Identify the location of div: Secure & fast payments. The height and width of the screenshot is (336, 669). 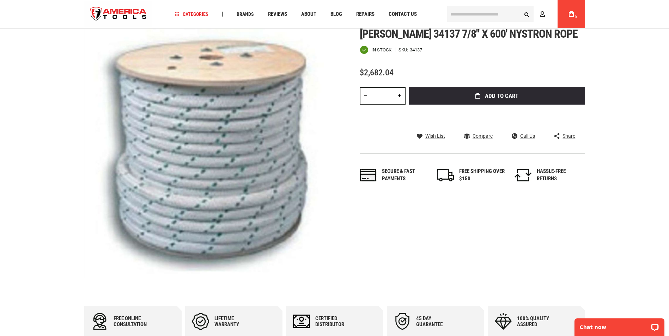
(405, 175).